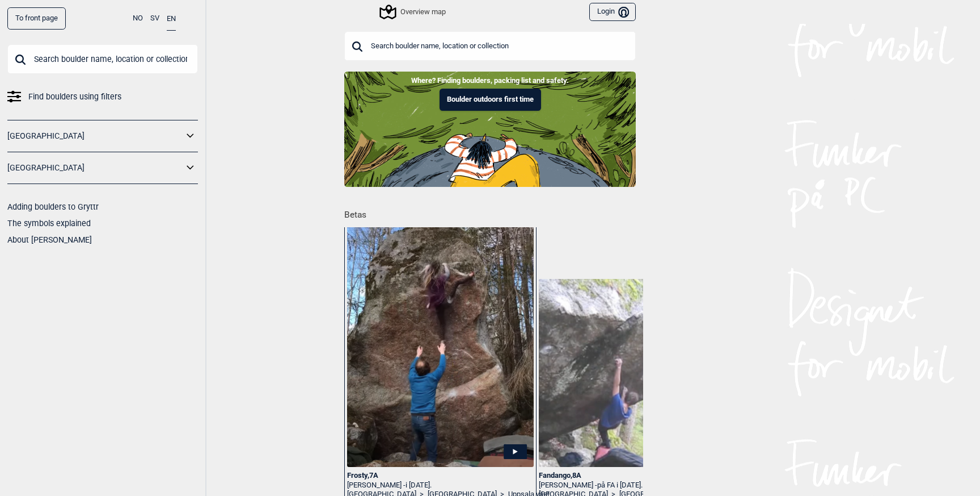 This screenshot has height=496, width=980. Describe the element at coordinates (36, 18) in the screenshot. I see `a: To front page` at that location.